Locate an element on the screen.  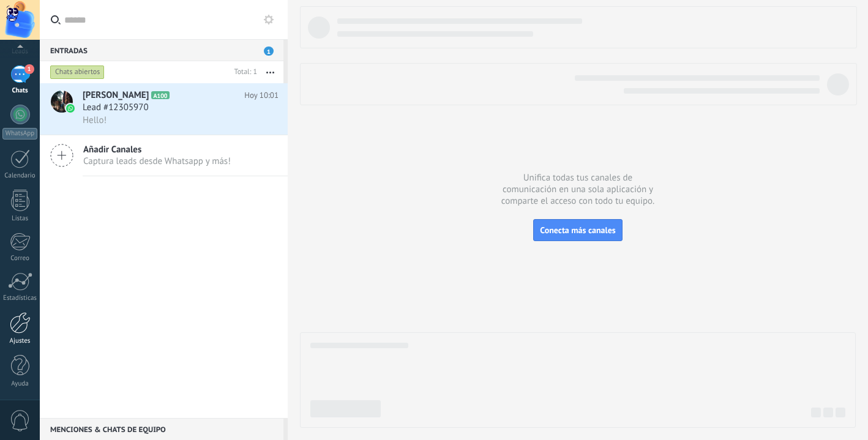
span: Lead #12305970 is located at coordinates (116, 107).